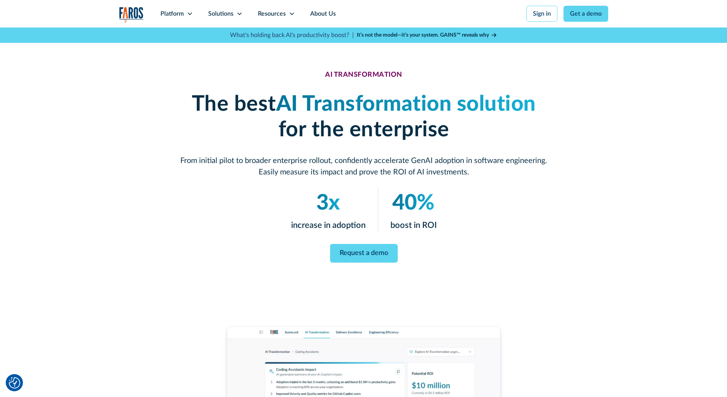 This screenshot has height=397, width=727. I want to click on p: boost in ROI, so click(413, 225).